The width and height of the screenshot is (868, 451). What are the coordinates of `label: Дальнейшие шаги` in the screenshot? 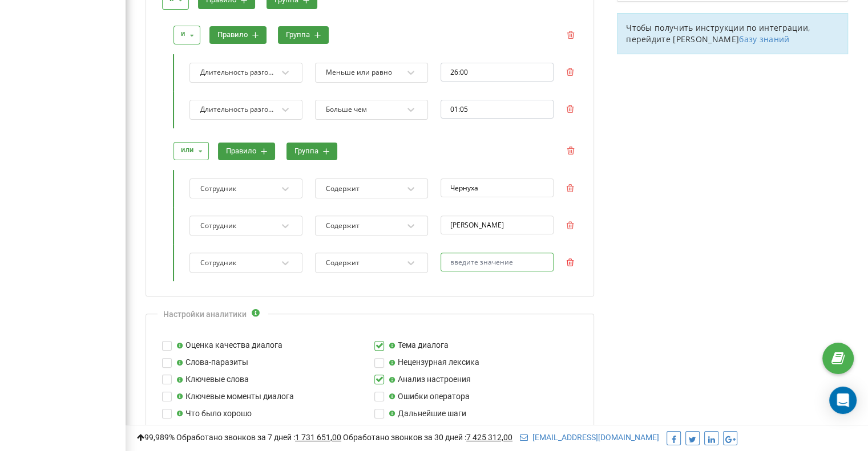 It's located at (428, 414).